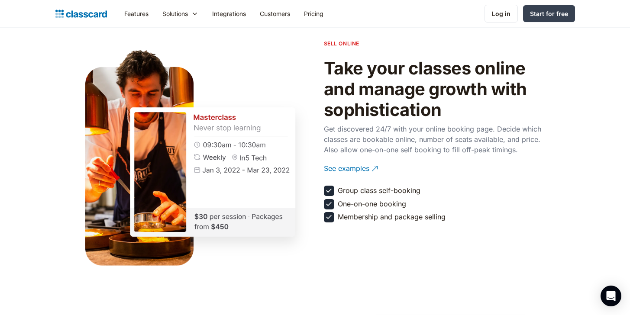  I want to click on a: Customers, so click(275, 13).